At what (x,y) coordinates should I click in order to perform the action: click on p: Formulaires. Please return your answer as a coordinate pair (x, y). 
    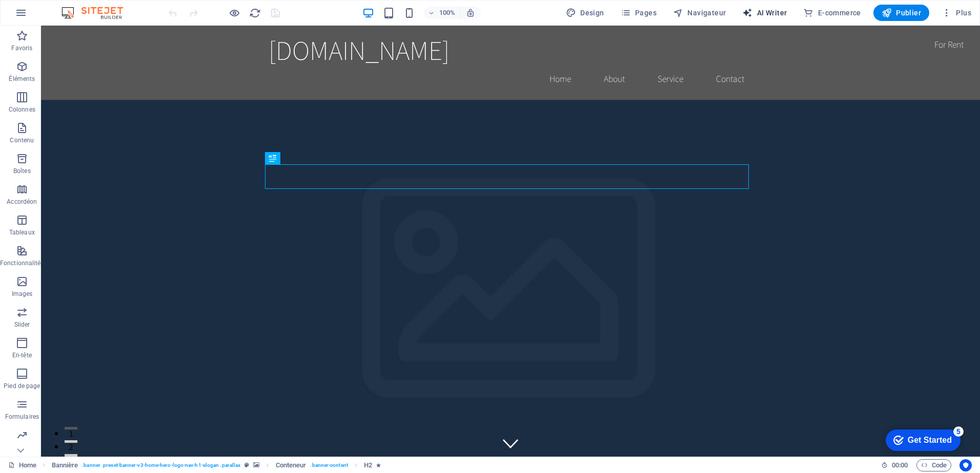
    Looking at the image, I should click on (22, 417).